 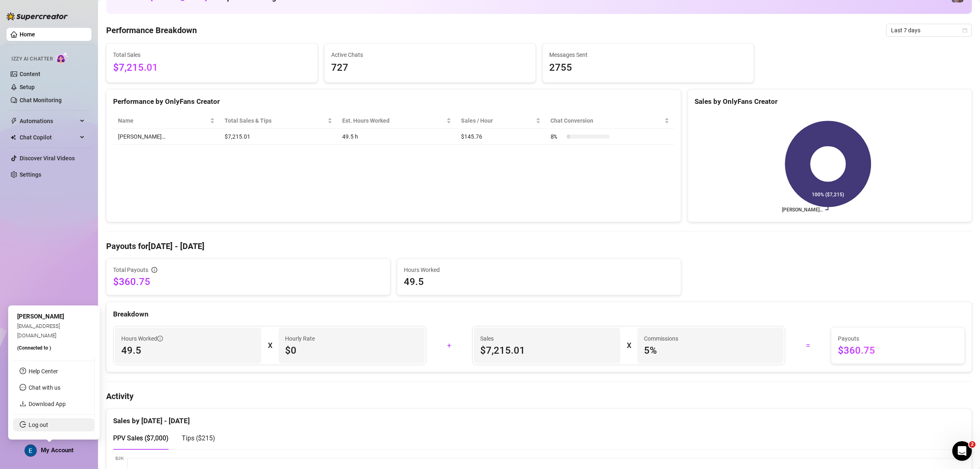 I want to click on img: Chat Copilot, so click(x=13, y=137).